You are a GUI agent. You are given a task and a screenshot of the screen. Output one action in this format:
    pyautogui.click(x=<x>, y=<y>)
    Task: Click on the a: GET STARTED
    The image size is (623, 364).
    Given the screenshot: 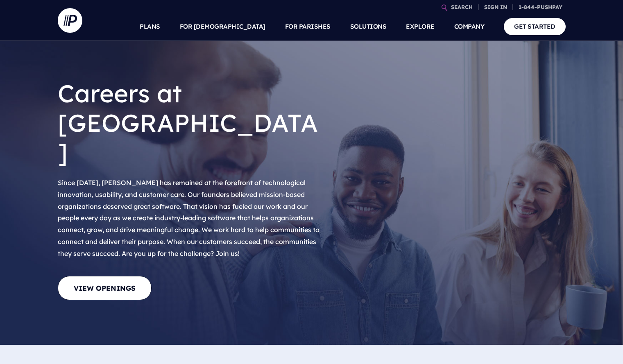 What is the action you would take?
    pyautogui.click(x=535, y=26)
    